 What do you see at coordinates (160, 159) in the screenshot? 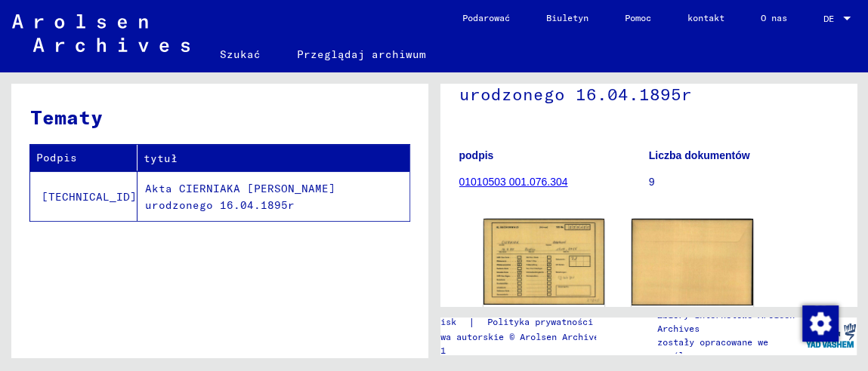
I see `font: tytuł` at bounding box center [160, 159].